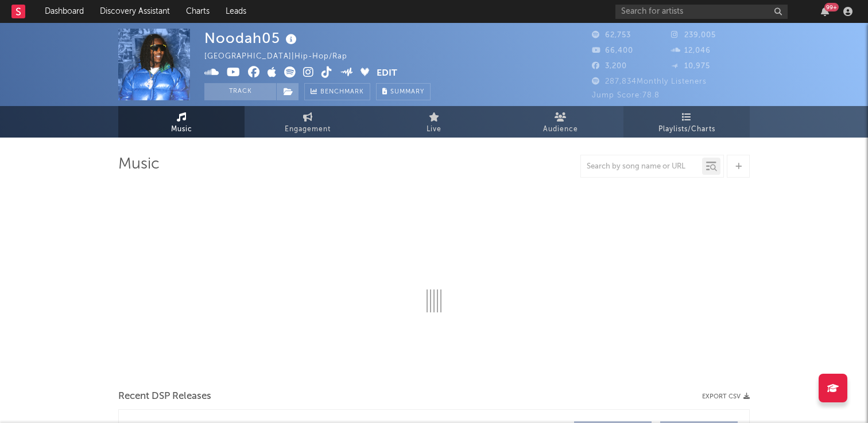 The height and width of the screenshot is (423, 868). Describe the element at coordinates (825, 11) in the screenshot. I see `button: 99+` at that location.